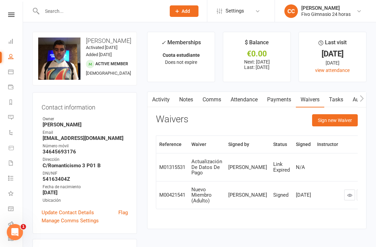 The height and width of the screenshot is (247, 376). What do you see at coordinates (332, 70) in the screenshot?
I see `a: view attendance` at bounding box center [332, 70].